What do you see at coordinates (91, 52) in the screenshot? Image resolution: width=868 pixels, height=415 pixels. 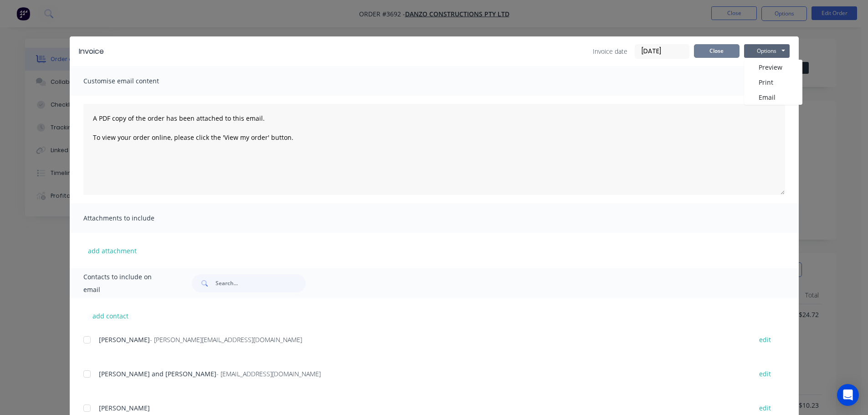 I see `div: Invoice` at bounding box center [91, 52].